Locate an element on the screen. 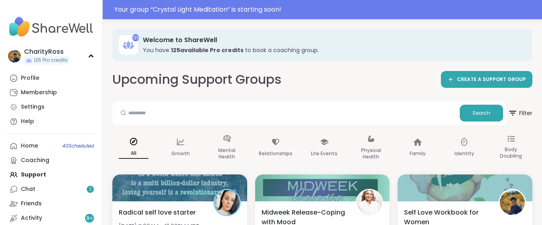 The width and height of the screenshot is (542, 225). button: Filter is located at coordinates (520, 113).